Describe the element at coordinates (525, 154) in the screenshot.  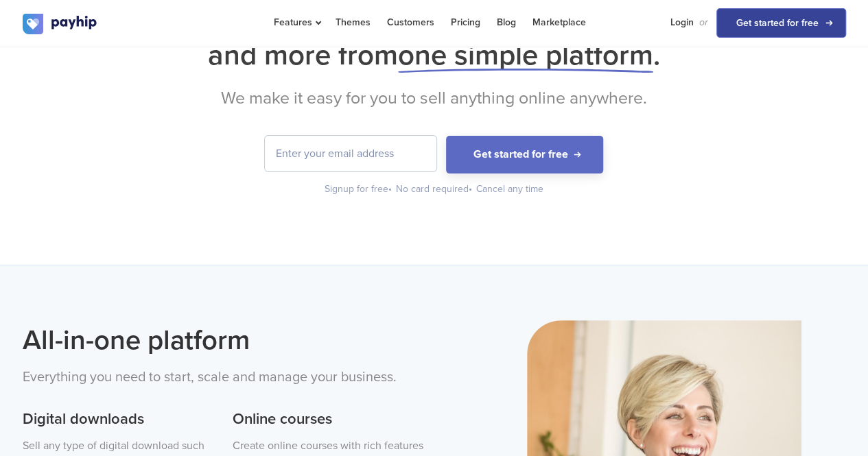
I see `button: Get started for free` at that location.